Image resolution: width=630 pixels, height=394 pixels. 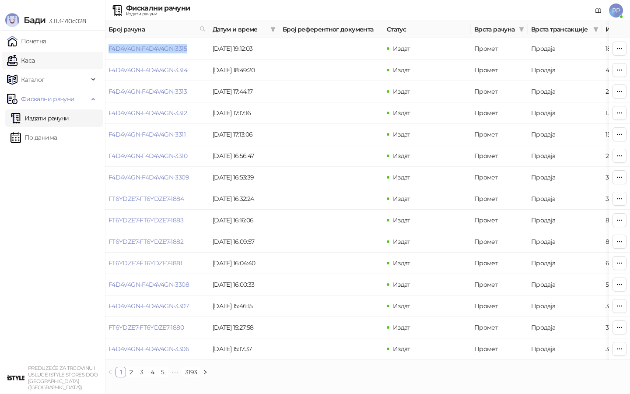 I want to click on a: 4, so click(x=152, y=372).